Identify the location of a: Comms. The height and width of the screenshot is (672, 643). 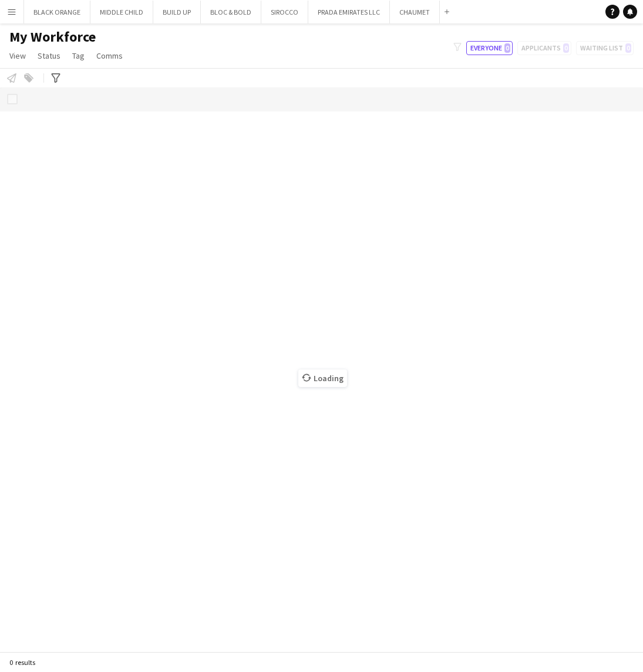
(110, 56).